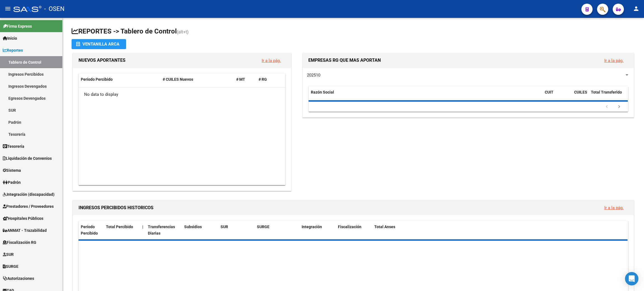 The width and height of the screenshot is (644, 291). What do you see at coordinates (314, 75) in the screenshot?
I see `span: 202510` at bounding box center [314, 75].